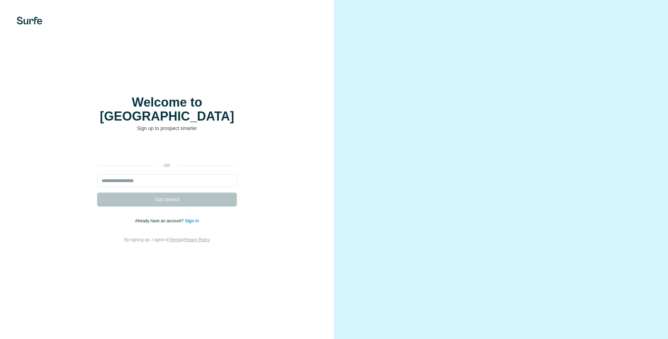  Describe the element at coordinates (167, 166) in the screenshot. I see `p: or` at that location.